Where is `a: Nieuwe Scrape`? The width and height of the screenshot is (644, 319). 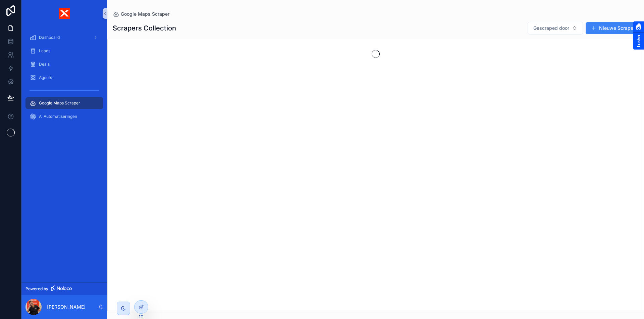 a: Nieuwe Scrape is located at coordinates (612, 28).